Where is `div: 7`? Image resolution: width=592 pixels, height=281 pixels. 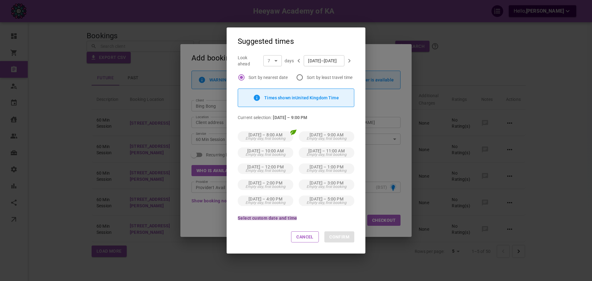 div: 7 is located at coordinates (273, 61).